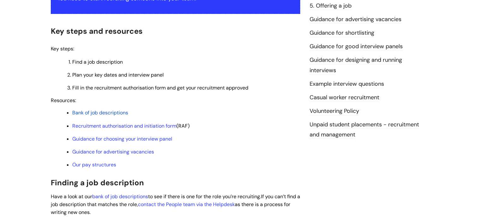 Image resolution: width=480 pixels, height=219 pixels. Describe the element at coordinates (120, 196) in the screenshot. I see `a: bank of job descriptions` at that location.